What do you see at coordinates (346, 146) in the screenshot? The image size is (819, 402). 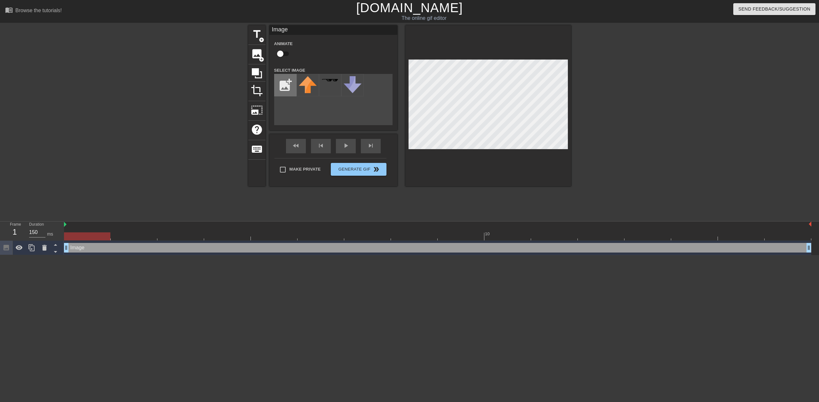 I see `span: play_arrow` at bounding box center [346, 146].